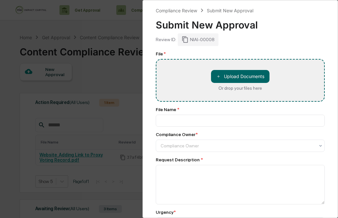 The image size is (338, 218). Describe the element at coordinates (240, 76) in the screenshot. I see `button: Or drop your files here` at that location.